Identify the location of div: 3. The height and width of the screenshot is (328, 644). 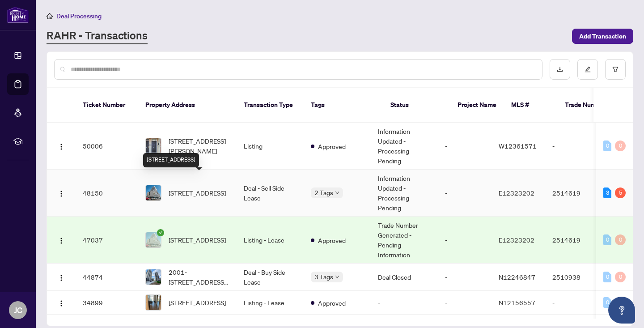
(608, 193).